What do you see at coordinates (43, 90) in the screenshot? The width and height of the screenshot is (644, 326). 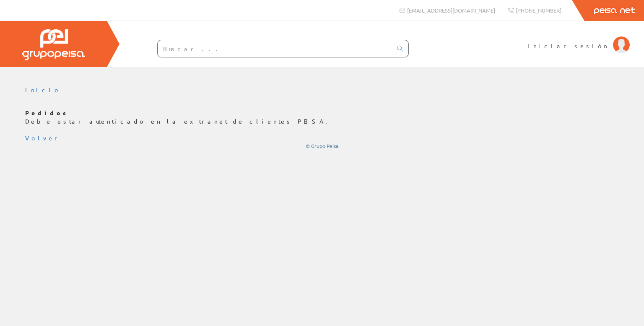 I see `a: Inicio` at bounding box center [43, 90].